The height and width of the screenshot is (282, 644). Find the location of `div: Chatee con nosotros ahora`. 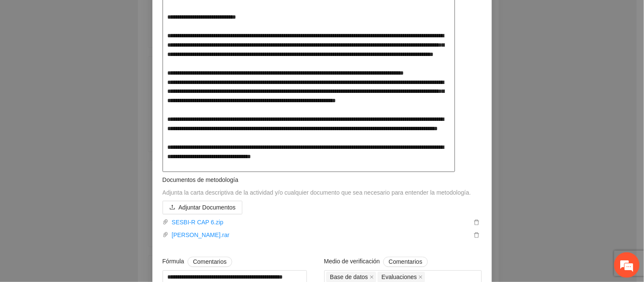

div: Chatee con nosotros ahora is located at coordinates (94, 49).